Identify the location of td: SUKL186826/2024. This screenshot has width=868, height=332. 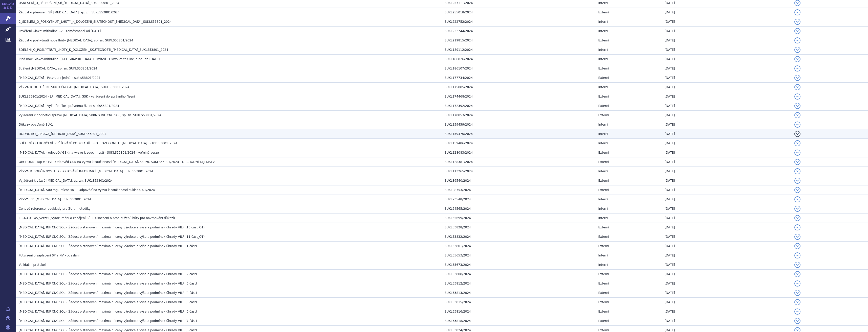
(519, 59).